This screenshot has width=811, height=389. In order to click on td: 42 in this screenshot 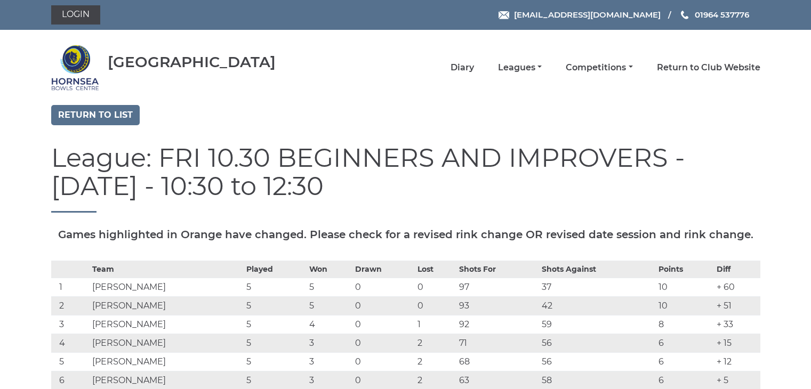, I will do `click(597, 305)`.